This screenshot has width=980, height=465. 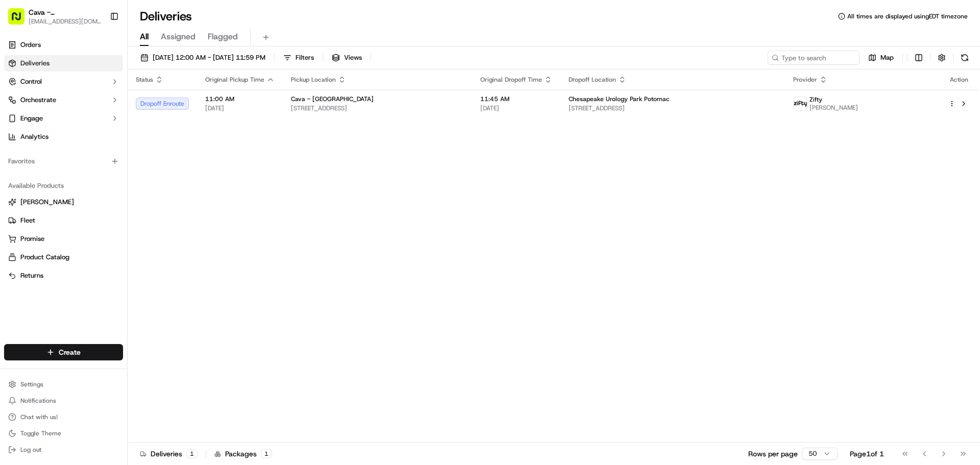 What do you see at coordinates (64, 220) in the screenshot?
I see `a: Fleet` at bounding box center [64, 220].